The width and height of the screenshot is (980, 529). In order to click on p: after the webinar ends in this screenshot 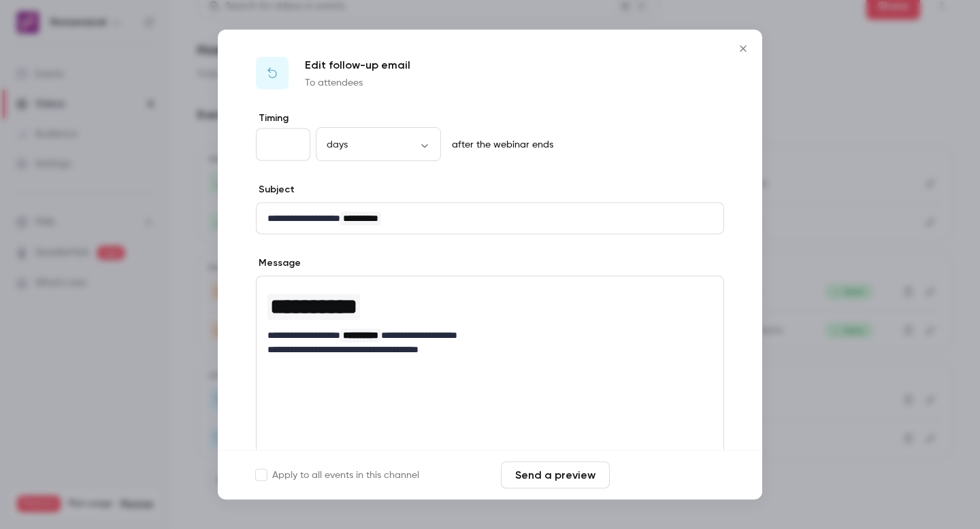, I will do `click(499, 145)`.